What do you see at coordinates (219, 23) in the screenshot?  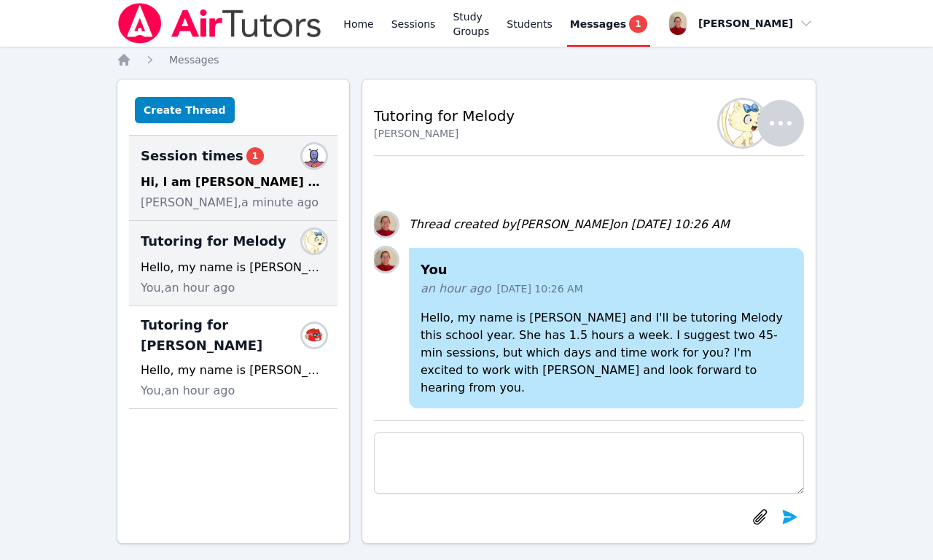 I see `img: Air Tutors` at bounding box center [219, 23].